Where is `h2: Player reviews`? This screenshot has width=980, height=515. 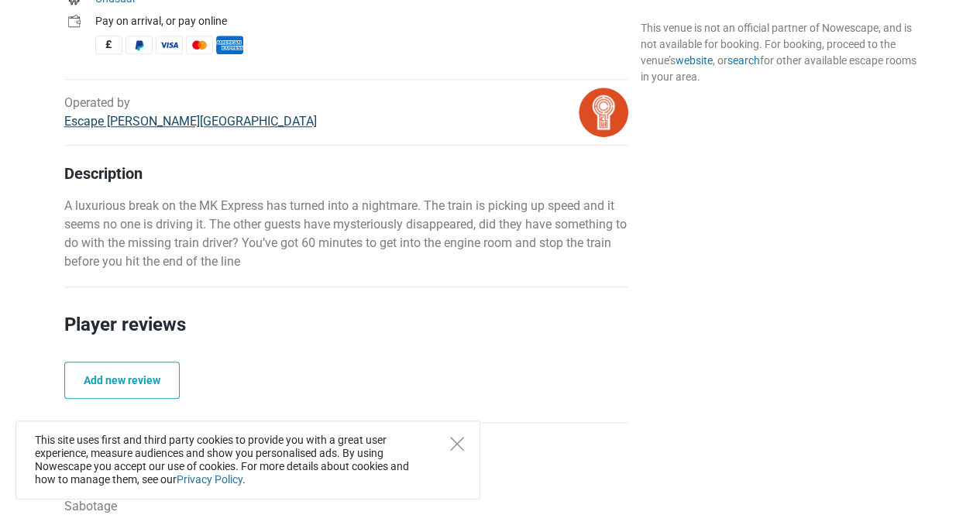
h2: Player reviews is located at coordinates (346, 337).